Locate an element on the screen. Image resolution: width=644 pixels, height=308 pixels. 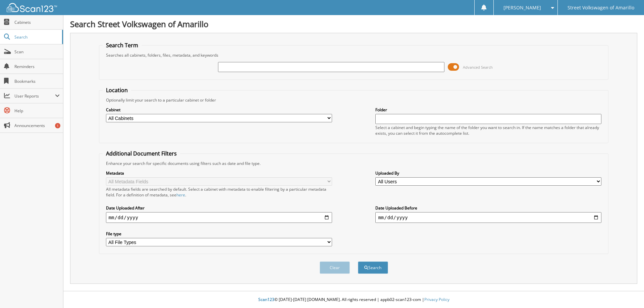
div: Select a cabinet and begin typing the name of the folder you want to search in. If the name match... is located at coordinates (489, 131).